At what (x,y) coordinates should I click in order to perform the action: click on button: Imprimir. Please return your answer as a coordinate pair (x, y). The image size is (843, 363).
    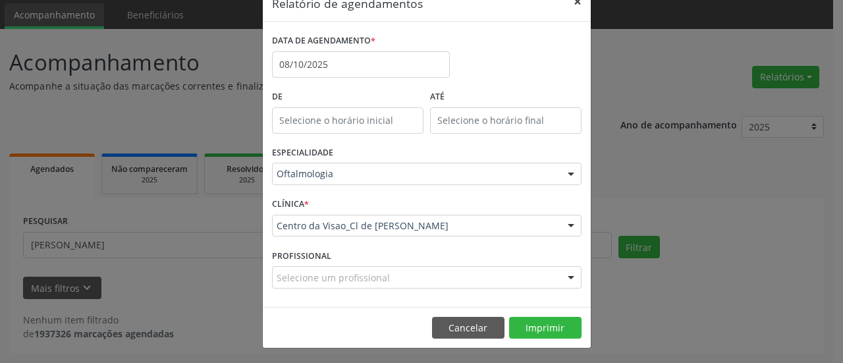
    Looking at the image, I should click on (545, 328).